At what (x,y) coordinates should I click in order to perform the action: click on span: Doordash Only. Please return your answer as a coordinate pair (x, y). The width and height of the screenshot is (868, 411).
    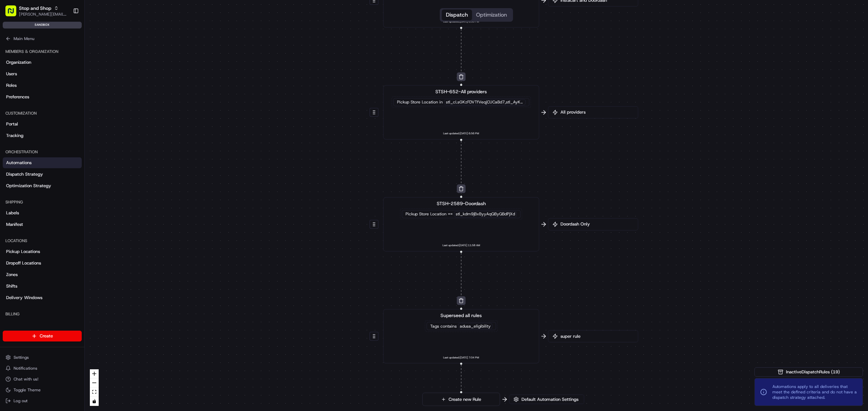
    Looking at the image, I should click on (596, 224).